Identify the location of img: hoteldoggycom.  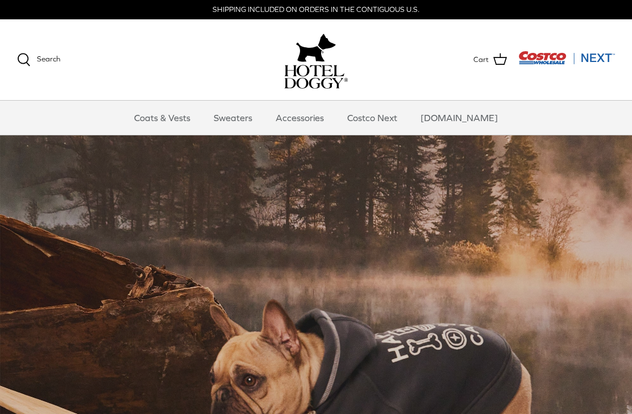
(316, 77).